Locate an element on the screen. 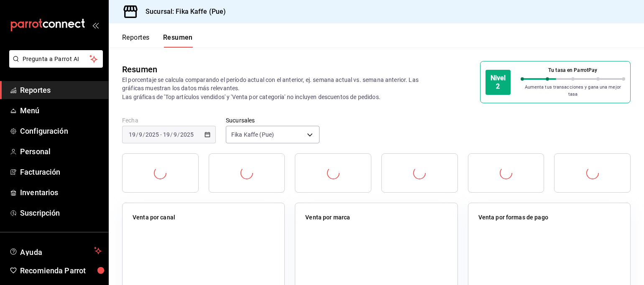 This screenshot has width=644, height=285. span: Menú is located at coordinates (61, 110).